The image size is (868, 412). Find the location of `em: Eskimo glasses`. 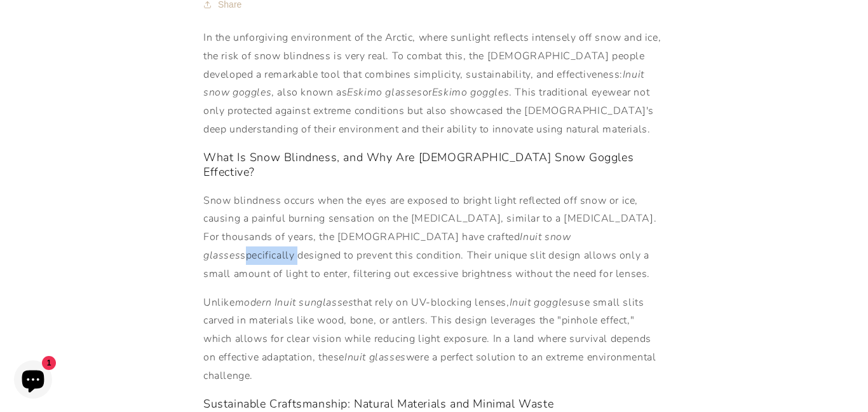

em: Eskimo glasses is located at coordinates (385, 93).